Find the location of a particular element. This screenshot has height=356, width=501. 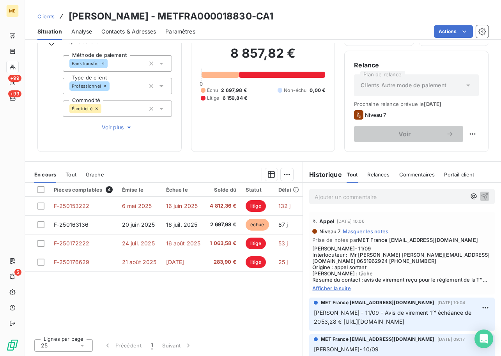

div: Open Intercom Messenger is located at coordinates (484, 339).